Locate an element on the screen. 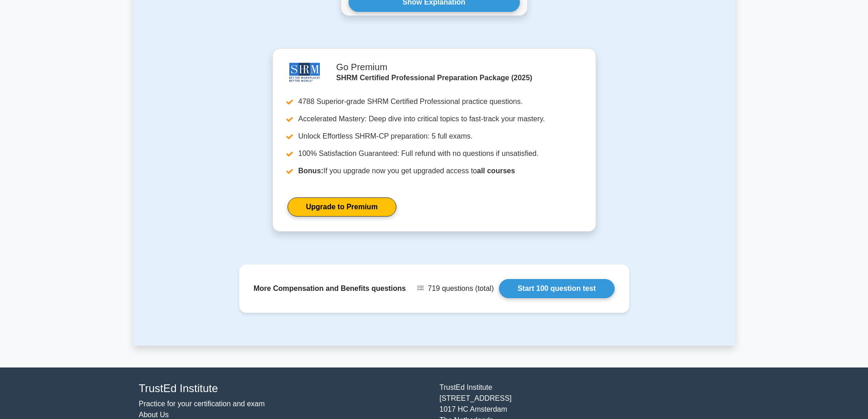 This screenshot has height=419, width=868. a: Upgrade to Premium is located at coordinates (342, 207).